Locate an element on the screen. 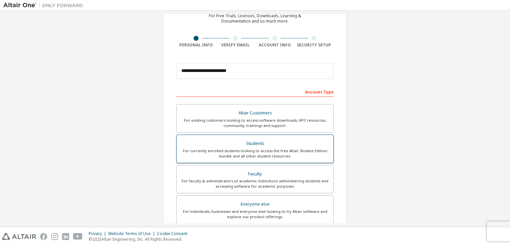 The width and height of the screenshot is (510, 246). div: Privacy is located at coordinates (98, 234).